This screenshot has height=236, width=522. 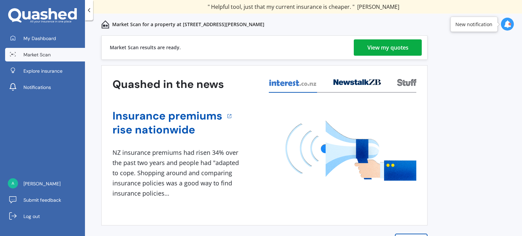 I want to click on div: Market Scan results are ready., so click(x=145, y=48).